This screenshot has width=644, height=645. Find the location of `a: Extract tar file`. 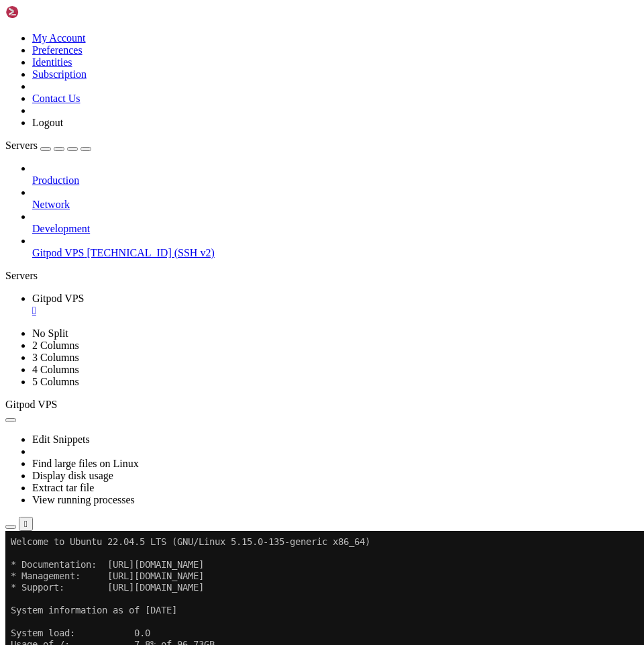

a: Extract tar file is located at coordinates (63, 488).